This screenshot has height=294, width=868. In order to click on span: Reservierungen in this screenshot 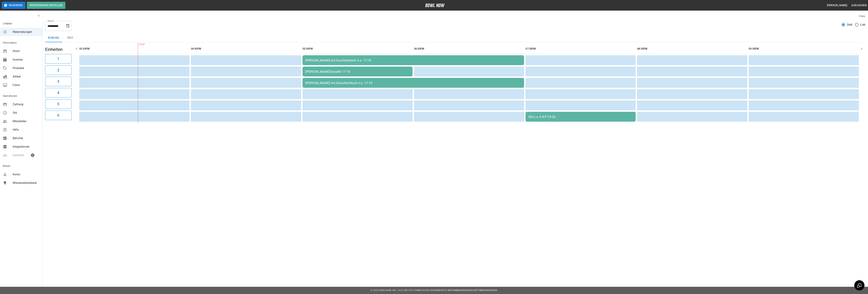, I will do `click(26, 32)`.